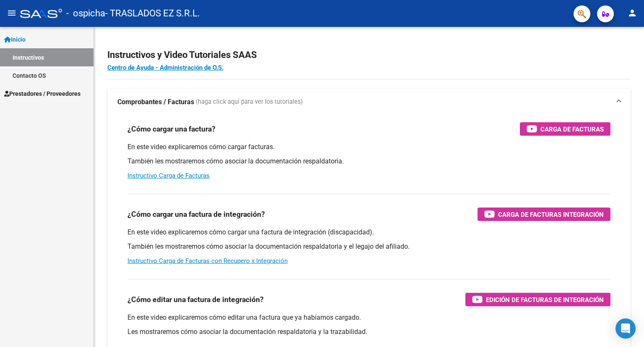  Describe the element at coordinates (196, 299) in the screenshot. I see `h3: ¿Cómo editar una factura de integración?` at that location.